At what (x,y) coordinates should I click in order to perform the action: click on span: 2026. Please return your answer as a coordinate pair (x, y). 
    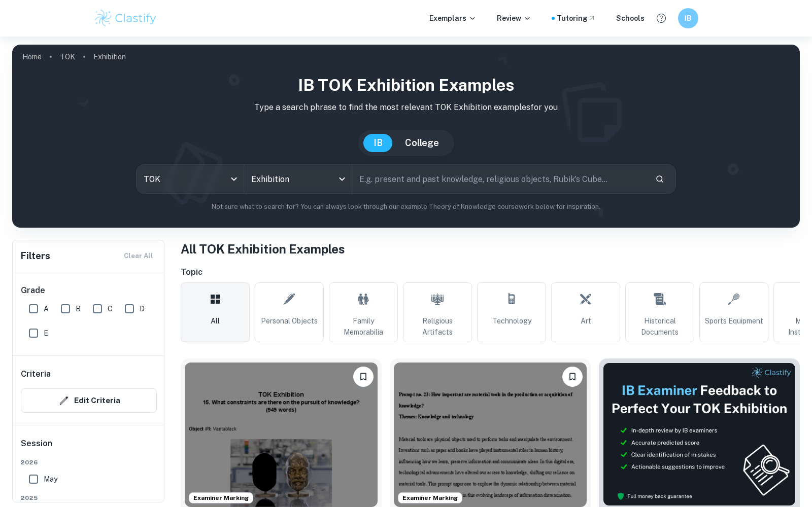
    Looking at the image, I should click on (89, 463).